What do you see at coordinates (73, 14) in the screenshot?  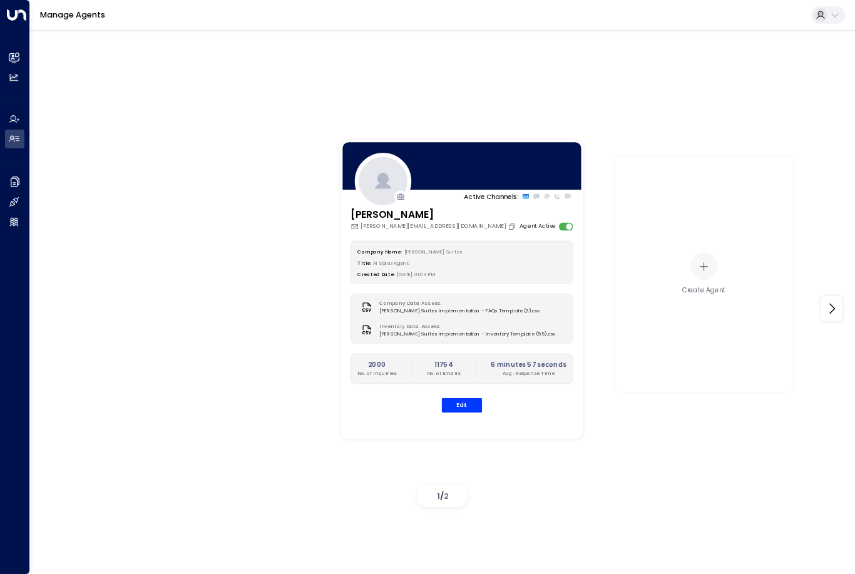 I see `a: Manage Agents` at bounding box center [73, 14].